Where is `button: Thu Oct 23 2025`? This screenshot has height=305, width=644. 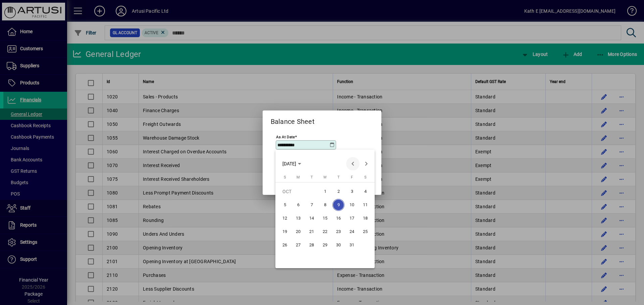 button: Thu Oct 23 2025 is located at coordinates (339, 232).